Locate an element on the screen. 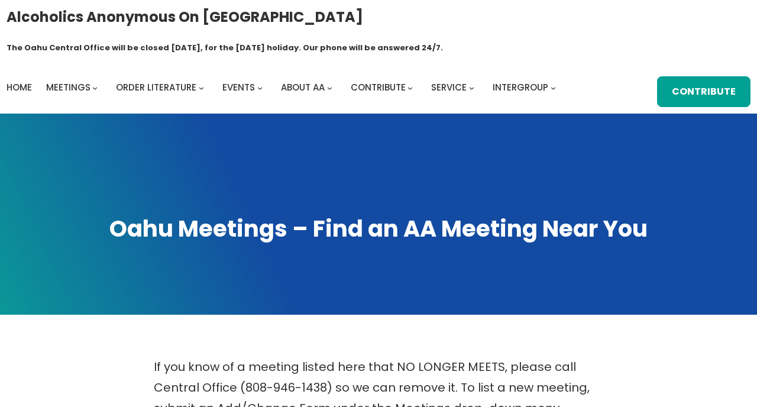 This screenshot has width=757, height=407. button: Intergroup submenu is located at coordinates (553, 88).